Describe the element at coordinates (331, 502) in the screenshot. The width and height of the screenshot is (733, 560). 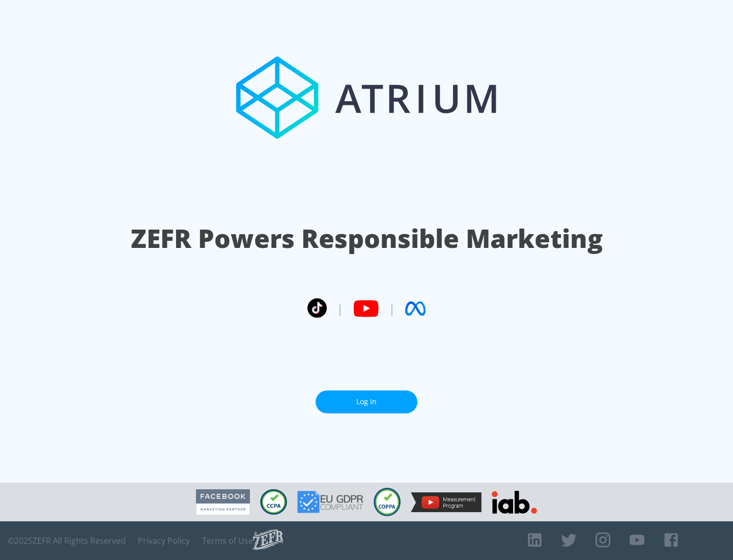
I see `img: GDPR Compliant` at that location.